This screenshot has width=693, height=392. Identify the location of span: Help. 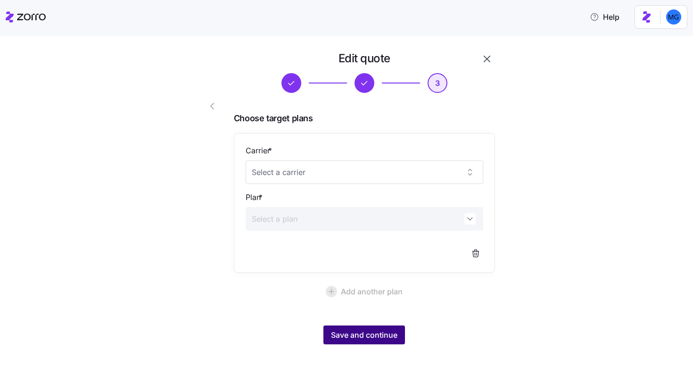
(605, 17).